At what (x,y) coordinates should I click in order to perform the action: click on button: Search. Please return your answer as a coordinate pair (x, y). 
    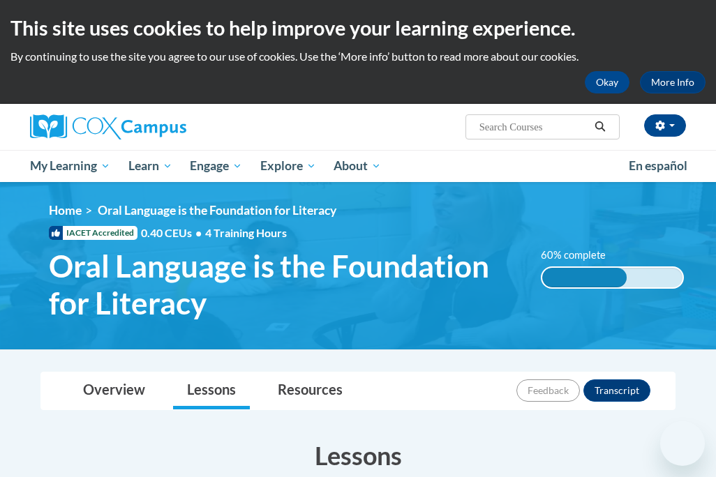
    Looking at the image, I should click on (600, 127).